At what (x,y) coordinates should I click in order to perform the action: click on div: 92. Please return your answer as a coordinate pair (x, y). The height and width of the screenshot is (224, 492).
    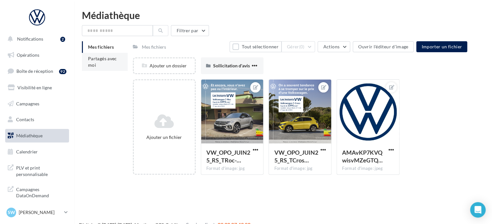
    Looking at the image, I should click on (63, 72).